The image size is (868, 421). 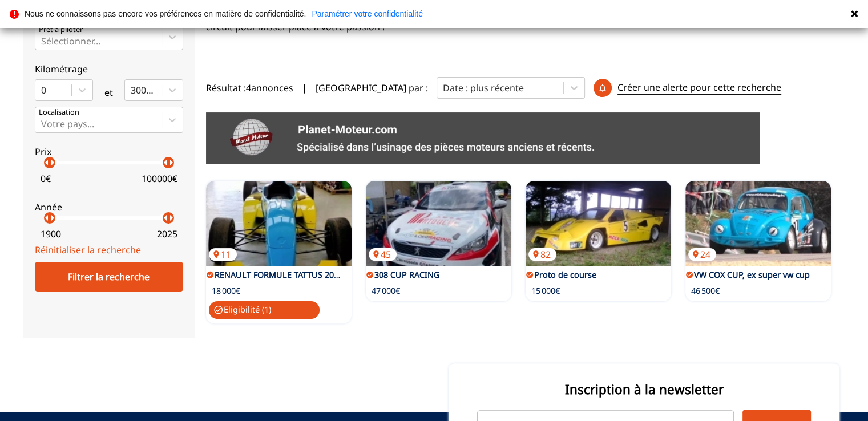 What do you see at coordinates (367, 13) in the screenshot?
I see `a: Paramétrer votre confidentialité` at bounding box center [367, 13].